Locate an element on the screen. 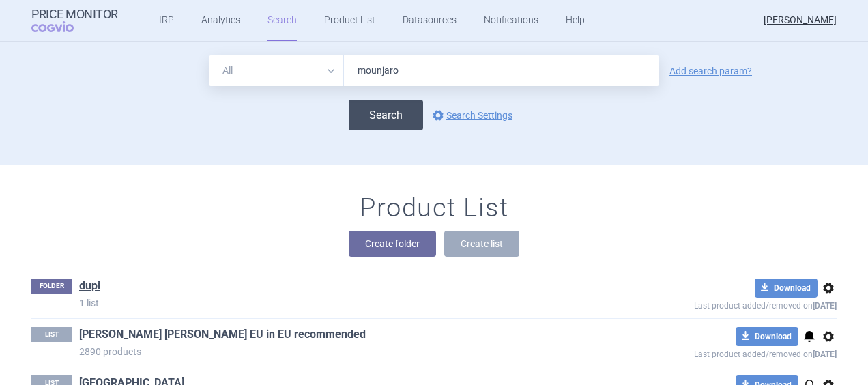  span: COGVIO is located at coordinates (62, 27).